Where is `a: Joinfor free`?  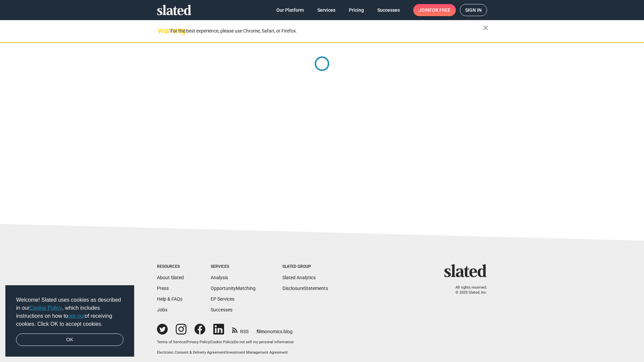
a: Joinfor free is located at coordinates (435, 10).